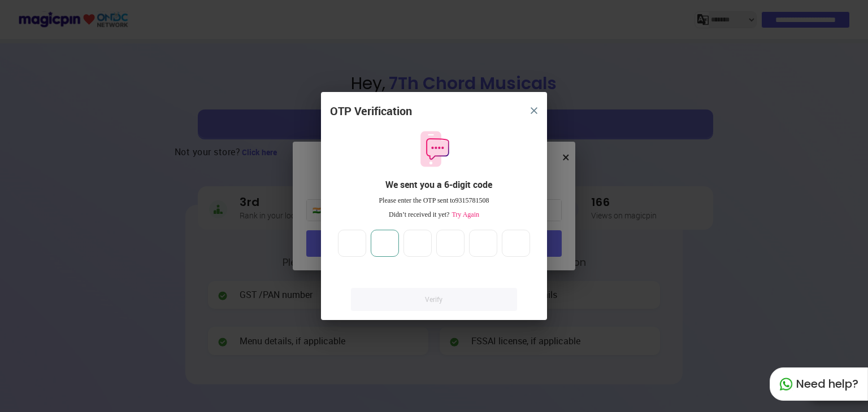 Image resolution: width=868 pixels, height=412 pixels. I want to click on div: Please enter the OTP sent to 9315781508, so click(434, 200).